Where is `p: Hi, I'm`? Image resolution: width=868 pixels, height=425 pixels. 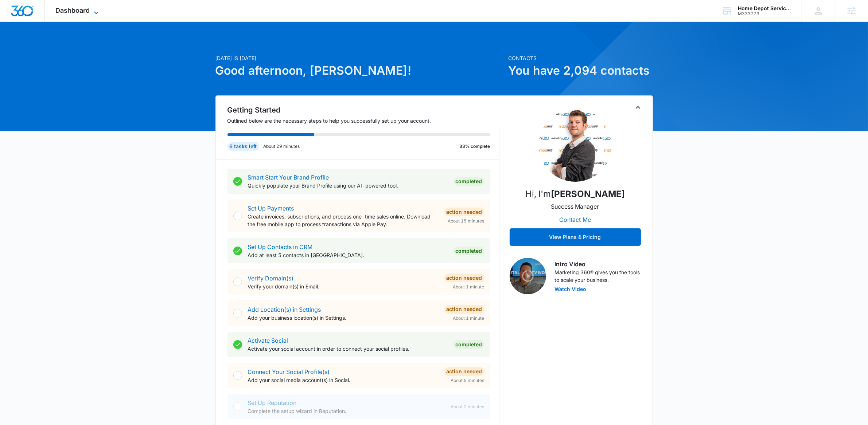
p: Hi, I'm is located at coordinates (574, 194).